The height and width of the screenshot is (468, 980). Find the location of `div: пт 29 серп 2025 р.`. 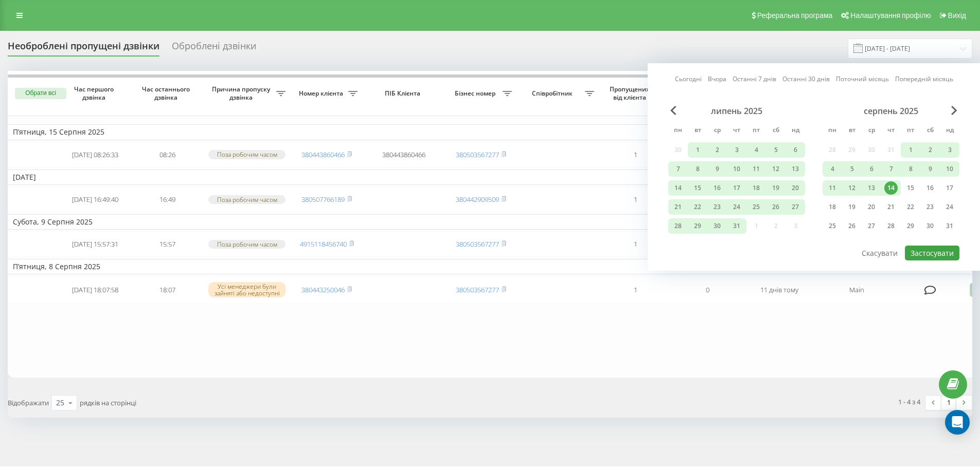

div: пт 29 серп 2025 р. is located at coordinates (910, 226).